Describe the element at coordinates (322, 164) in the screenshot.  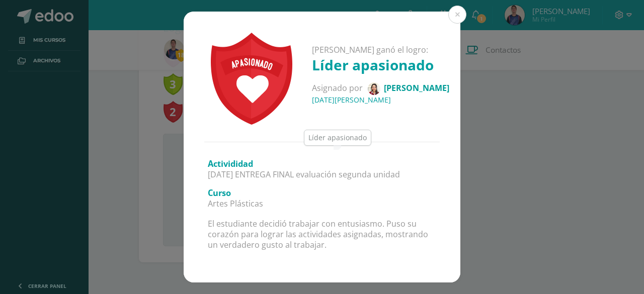
I see `h3: Activididad` at that location.